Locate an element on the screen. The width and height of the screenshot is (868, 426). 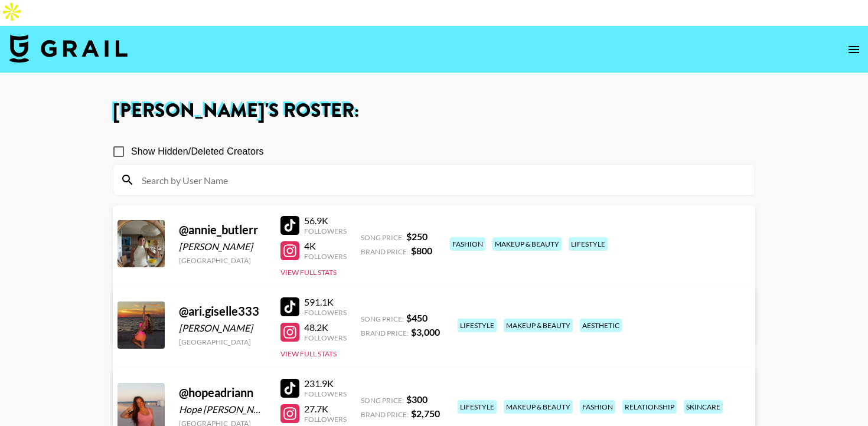
div: relationship is located at coordinates (650, 406).